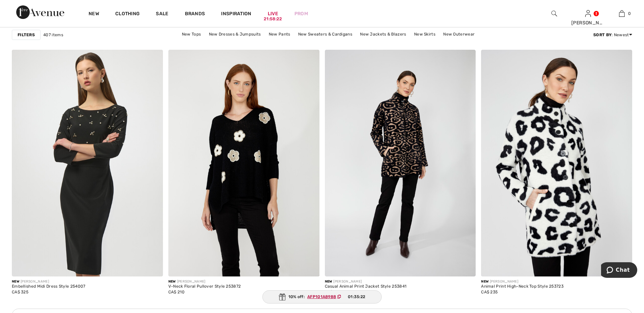 The height and width of the screenshot is (313, 644). Describe the element at coordinates (87, 163) in the screenshot. I see `img: Embellished Midi Dress Style 254007. Black` at that location.